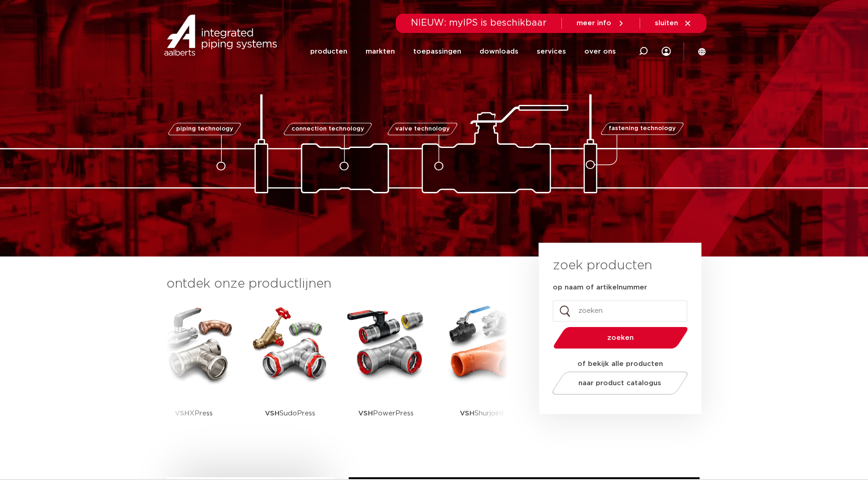 This screenshot has height=480, width=868. I want to click on span: naar product catalogus, so click(619, 383).